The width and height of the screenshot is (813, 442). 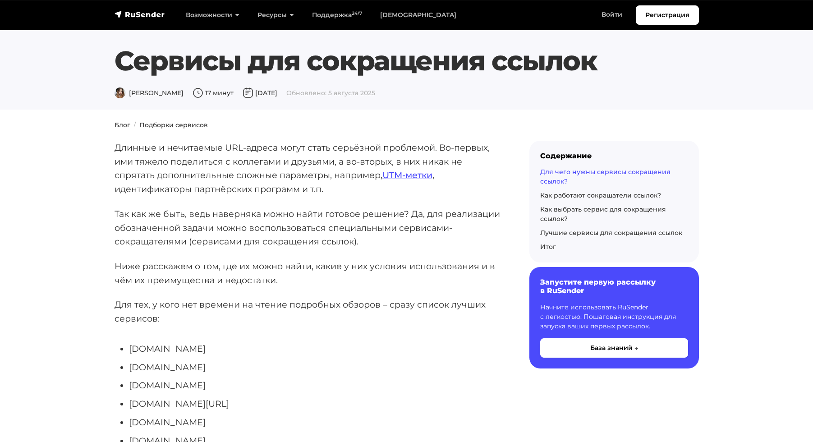 What do you see at coordinates (337, 15) in the screenshot?
I see `a: Поддержка24/7` at bounding box center [337, 15].